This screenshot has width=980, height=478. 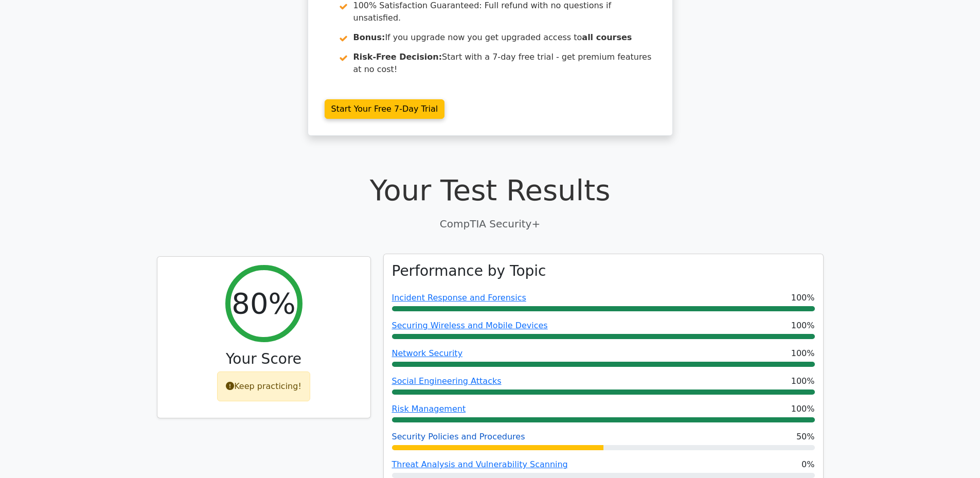 What do you see at coordinates (490, 224) in the screenshot?
I see `p: CompTIA Security+` at bounding box center [490, 224].